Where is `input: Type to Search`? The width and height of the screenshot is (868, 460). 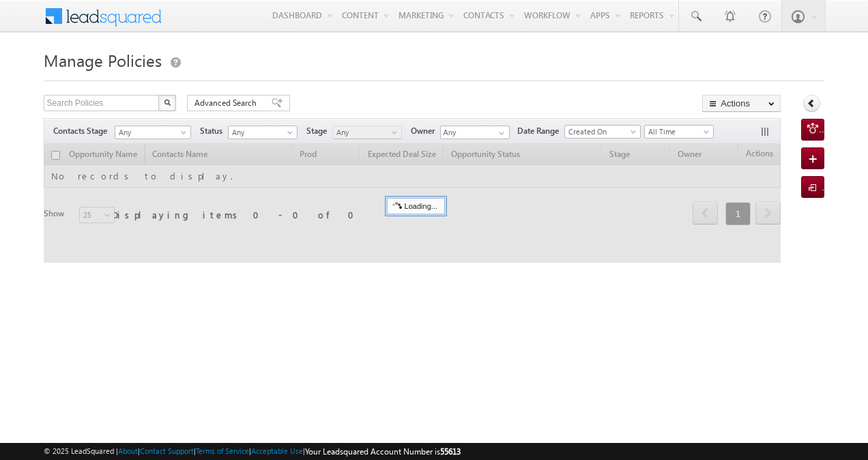
input: Type to Search is located at coordinates (475, 133).